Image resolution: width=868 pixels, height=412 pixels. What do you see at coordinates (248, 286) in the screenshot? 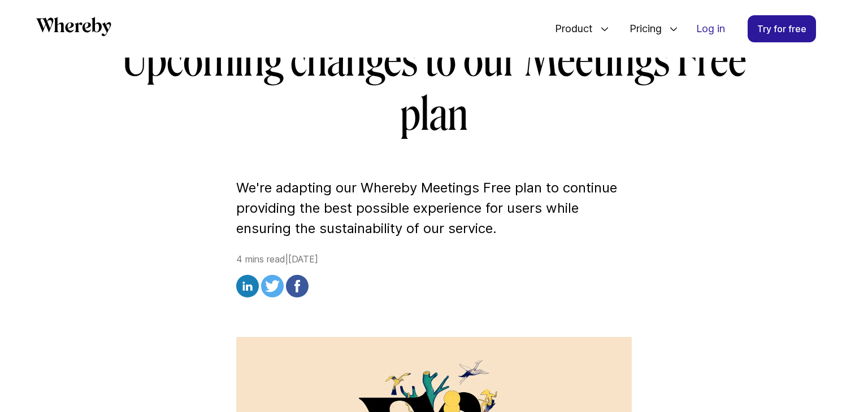
I see `img: linkedin` at bounding box center [248, 286].